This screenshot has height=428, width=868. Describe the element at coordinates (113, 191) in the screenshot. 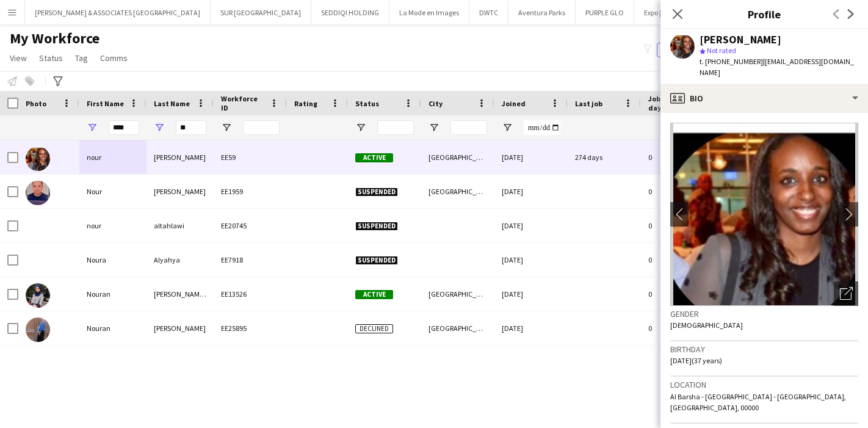

I see `div: Nour` at that location.